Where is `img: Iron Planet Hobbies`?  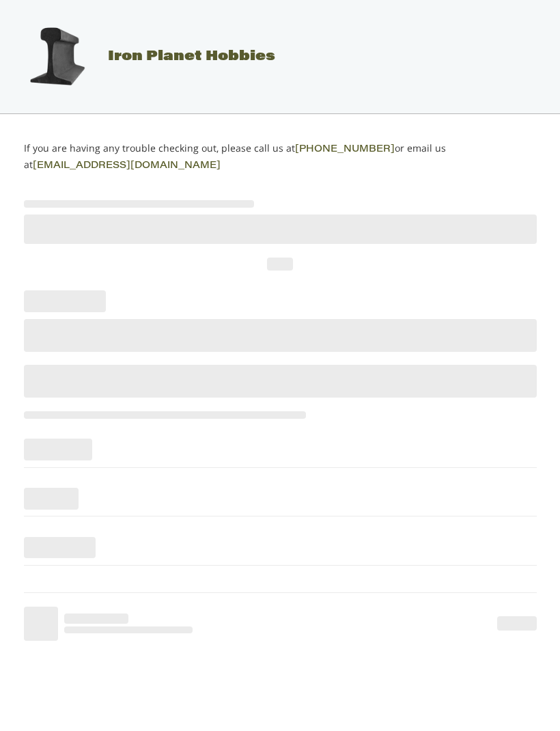 img: Iron Planet Hobbies is located at coordinates (56, 56).